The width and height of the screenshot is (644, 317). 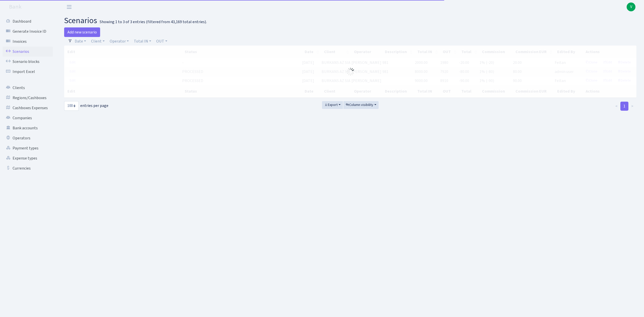 What do you see at coordinates (27, 52) in the screenshot?
I see `a: Scenarios` at bounding box center [27, 52].